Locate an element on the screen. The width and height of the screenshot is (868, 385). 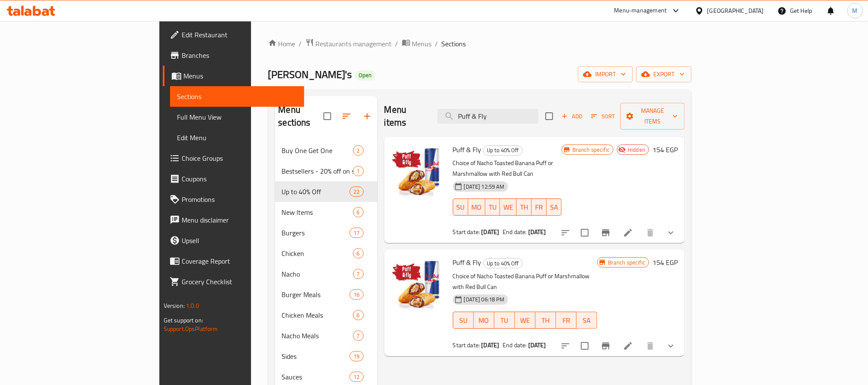
span: Nacho is located at coordinates (318, 274).